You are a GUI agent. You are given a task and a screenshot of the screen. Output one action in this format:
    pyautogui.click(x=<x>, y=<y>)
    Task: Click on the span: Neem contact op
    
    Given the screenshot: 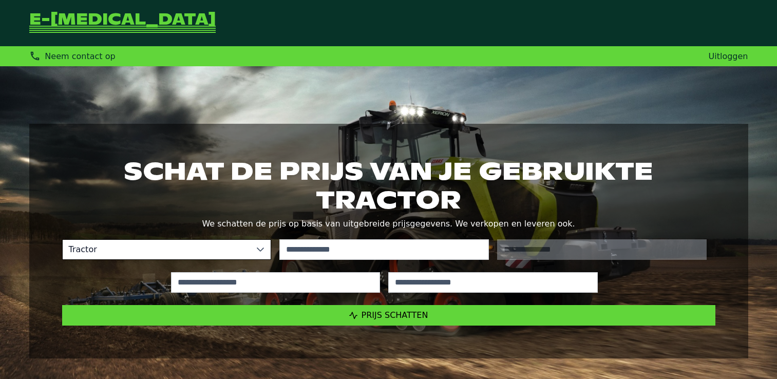 What is the action you would take?
    pyautogui.click(x=80, y=56)
    